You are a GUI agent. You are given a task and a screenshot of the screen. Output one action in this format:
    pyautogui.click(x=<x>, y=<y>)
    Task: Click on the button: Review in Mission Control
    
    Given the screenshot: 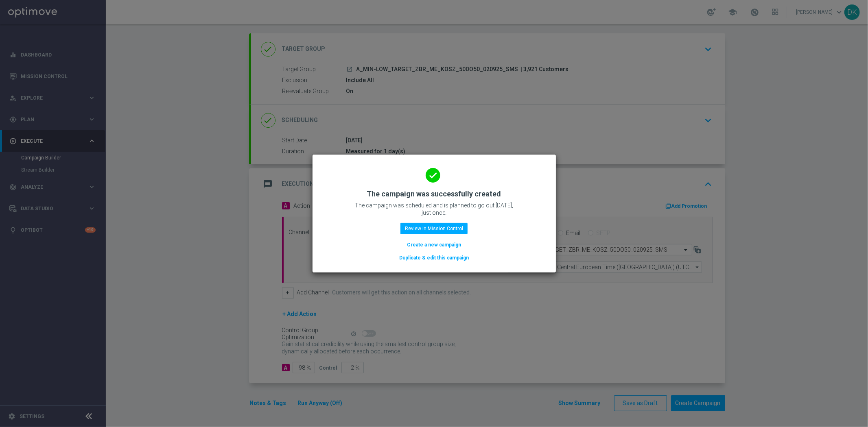 What is the action you would take?
    pyautogui.click(x=434, y=228)
    